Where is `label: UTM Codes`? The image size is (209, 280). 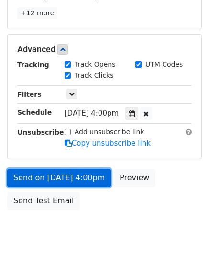
label: UTM Codes is located at coordinates (164, 64).